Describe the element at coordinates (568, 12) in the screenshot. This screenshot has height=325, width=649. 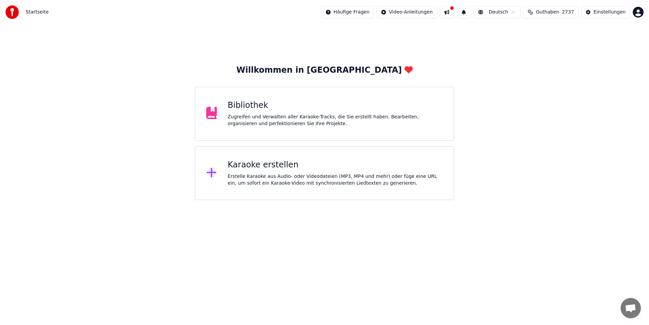
I see `span: 2737` at that location.